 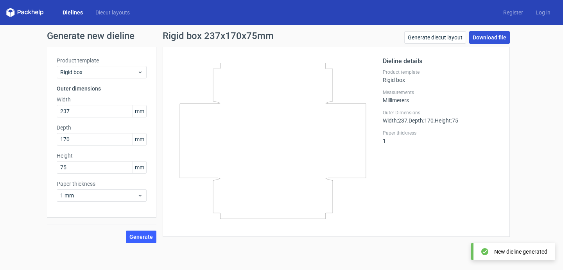 What do you see at coordinates (73, 13) in the screenshot?
I see `a: Dielines` at bounding box center [73, 13].